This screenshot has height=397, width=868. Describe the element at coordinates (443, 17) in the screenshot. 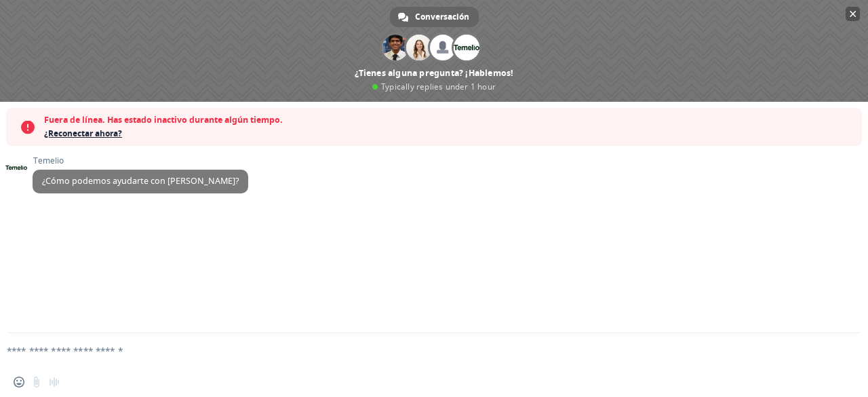

I see `span: Conversación` at that location.